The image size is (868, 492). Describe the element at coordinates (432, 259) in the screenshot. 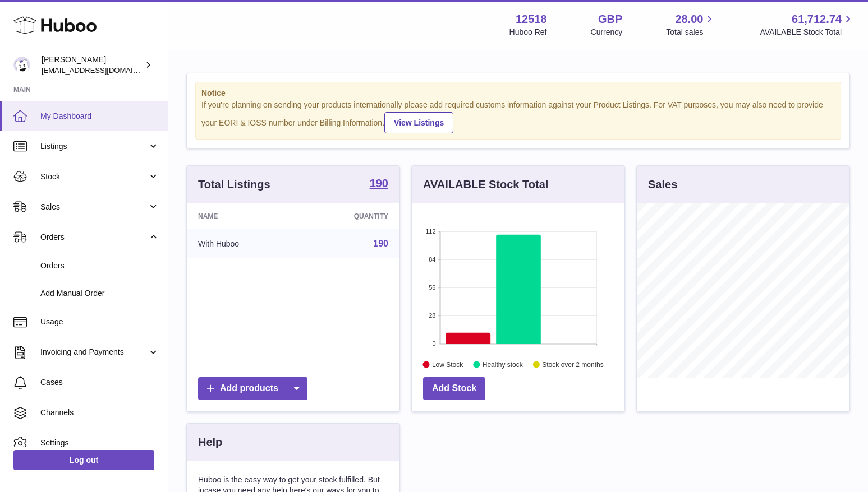

I see `text: 84` at that location.